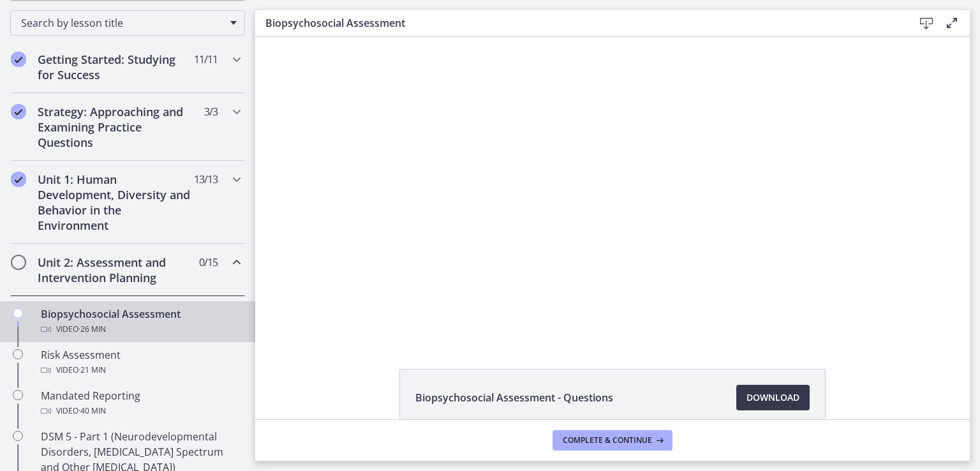 The width and height of the screenshot is (980, 471). I want to click on span: 11 / 11, so click(205, 59).